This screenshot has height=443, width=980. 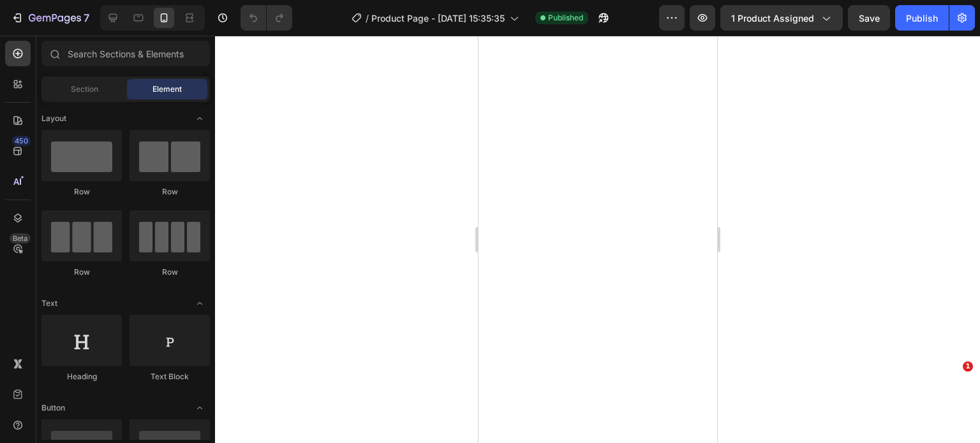 I want to click on div: 450, so click(x=21, y=141).